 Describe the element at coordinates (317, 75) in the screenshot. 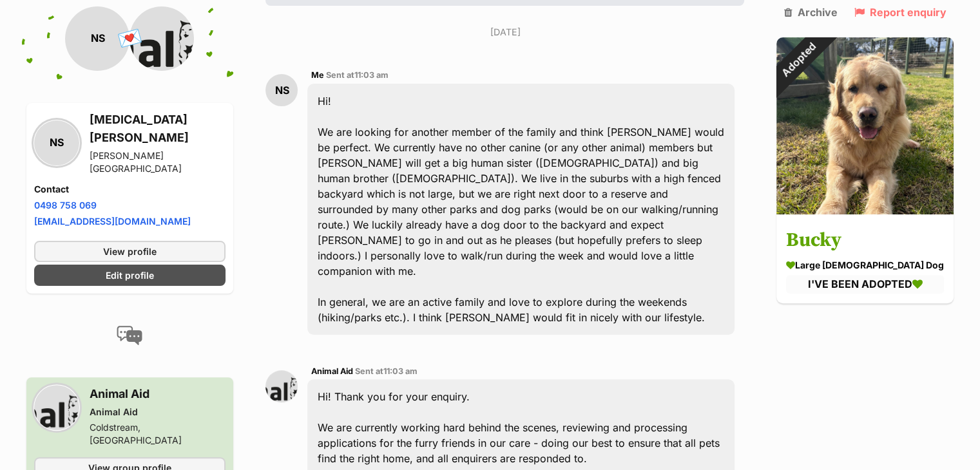

I see `span: Me` at that location.